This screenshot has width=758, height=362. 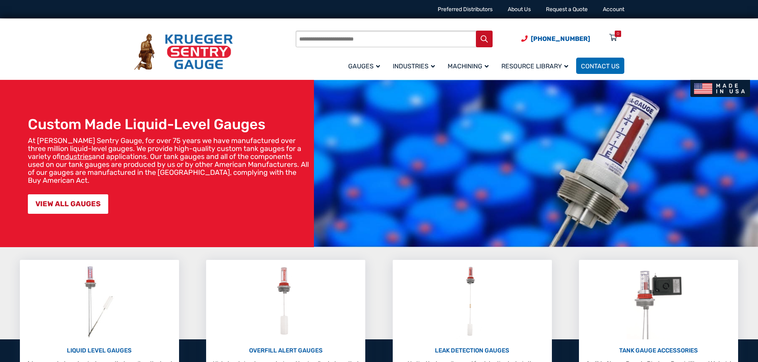 What do you see at coordinates (519, 9) in the screenshot?
I see `a: About Us` at bounding box center [519, 9].